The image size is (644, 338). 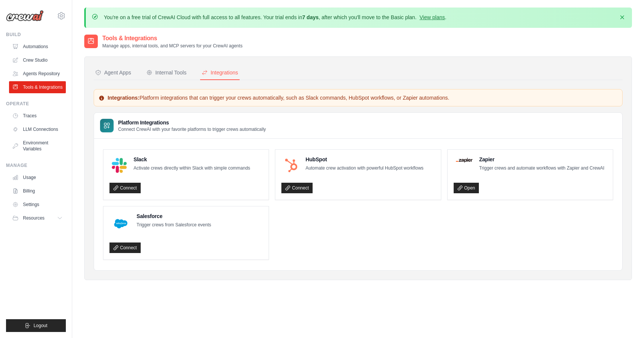 What do you see at coordinates (37, 178) in the screenshot?
I see `a: Usage` at bounding box center [37, 178].